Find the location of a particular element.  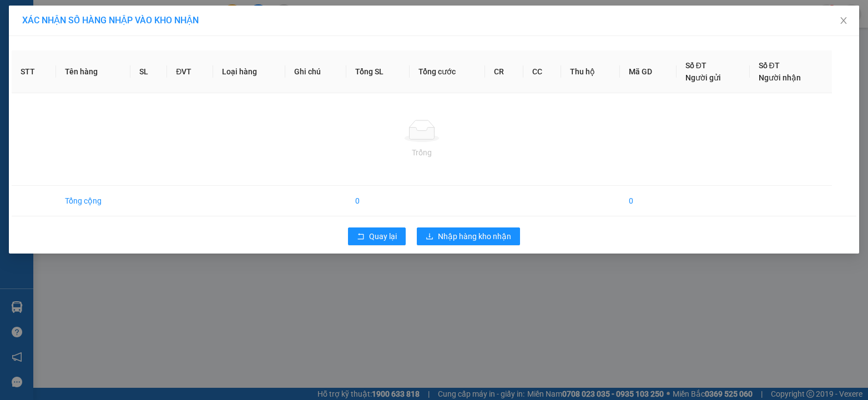

span: rollback is located at coordinates (361, 237).